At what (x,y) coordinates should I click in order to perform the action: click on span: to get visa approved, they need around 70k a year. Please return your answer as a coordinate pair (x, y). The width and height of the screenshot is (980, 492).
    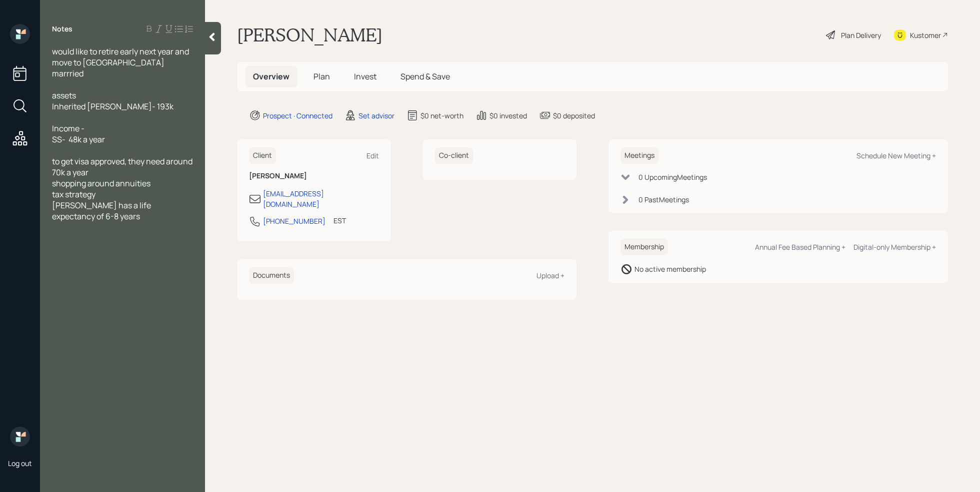
    Looking at the image, I should click on (123, 167).